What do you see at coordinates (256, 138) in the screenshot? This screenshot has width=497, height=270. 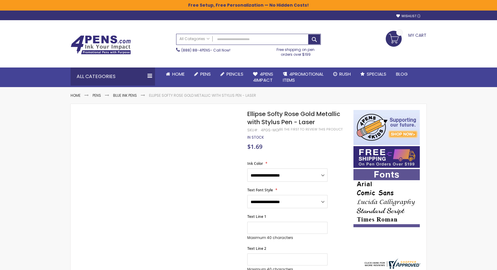 I see `div: Availability` at bounding box center [256, 138].